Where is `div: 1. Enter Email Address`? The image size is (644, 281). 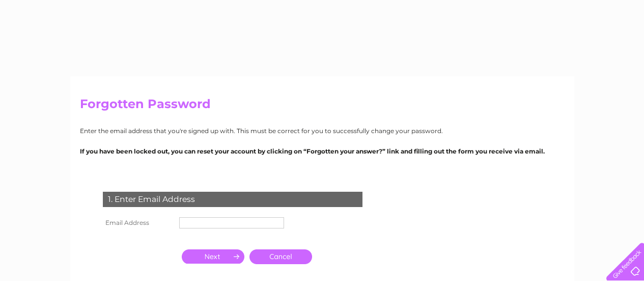 div: 1. Enter Email Address is located at coordinates (233, 199).